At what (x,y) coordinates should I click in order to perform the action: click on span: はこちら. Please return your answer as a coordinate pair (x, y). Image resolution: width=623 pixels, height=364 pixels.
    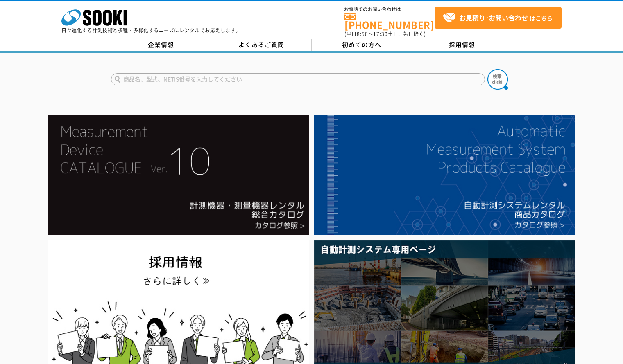
    Looking at the image, I should click on (497, 18).